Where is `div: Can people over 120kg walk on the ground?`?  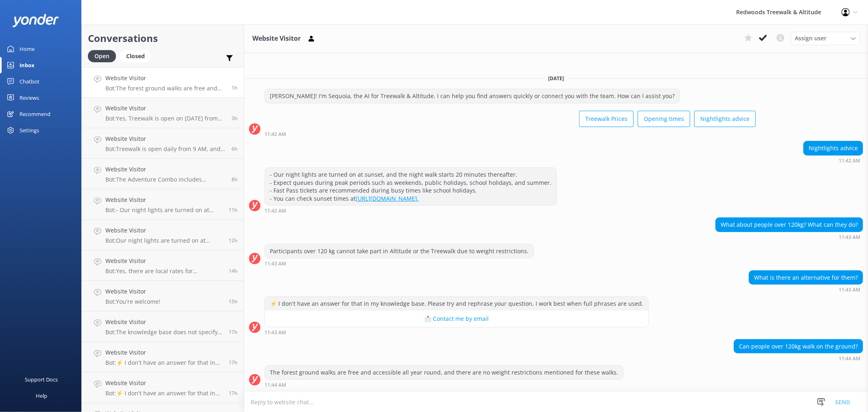 div: Can people over 120kg walk on the ground? is located at coordinates (798, 346).